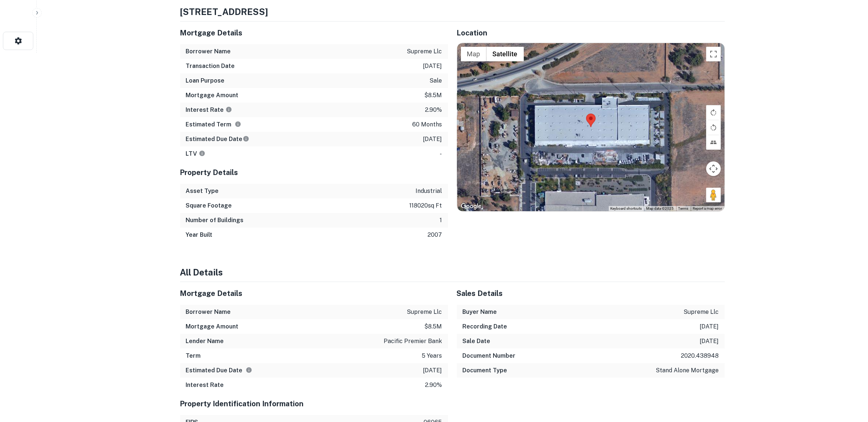  Describe the element at coordinates (436, 81) in the screenshot. I see `p: sale` at that location.